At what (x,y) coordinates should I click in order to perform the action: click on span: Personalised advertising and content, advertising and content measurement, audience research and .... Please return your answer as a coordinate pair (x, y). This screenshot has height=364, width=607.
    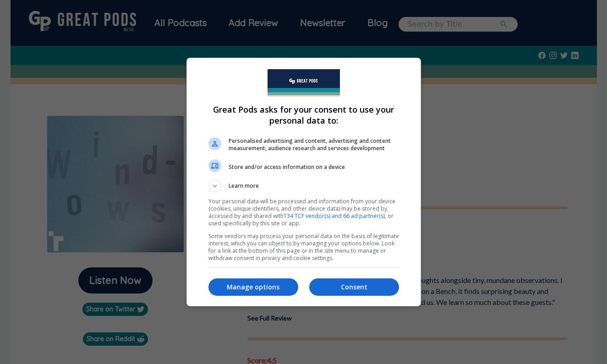
    Looking at the image, I should click on (314, 145).